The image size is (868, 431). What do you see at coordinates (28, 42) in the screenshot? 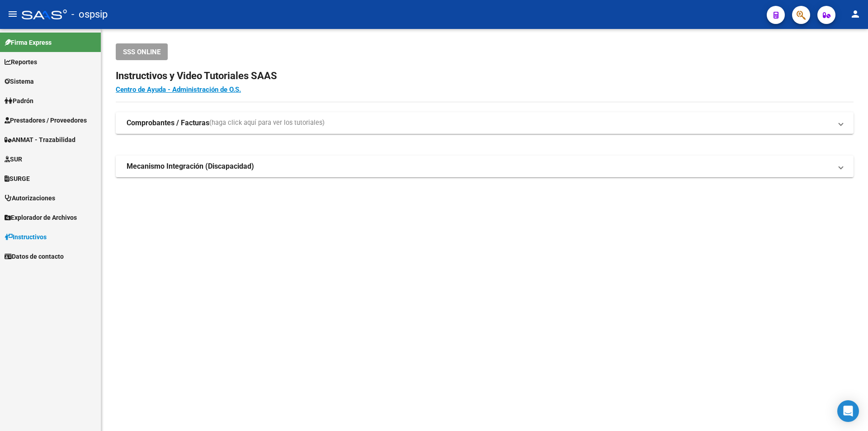
I see `span: Firma Express` at bounding box center [28, 42].